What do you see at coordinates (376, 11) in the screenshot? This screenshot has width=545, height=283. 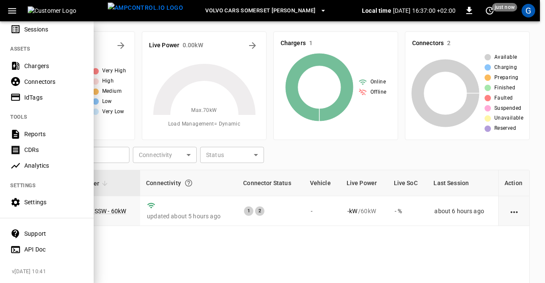 I see `p: Local time` at bounding box center [376, 11].